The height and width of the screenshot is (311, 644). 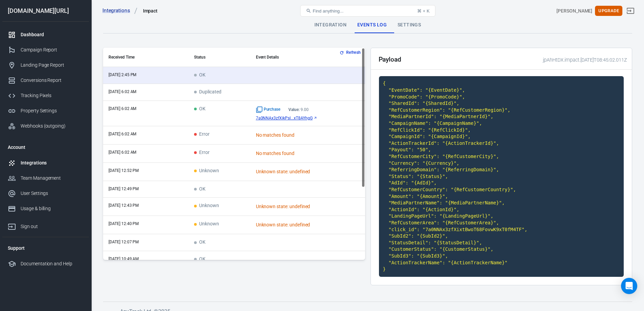 What do you see at coordinates (45, 193) in the screenshot?
I see `a: User Settings` at bounding box center [45, 193].